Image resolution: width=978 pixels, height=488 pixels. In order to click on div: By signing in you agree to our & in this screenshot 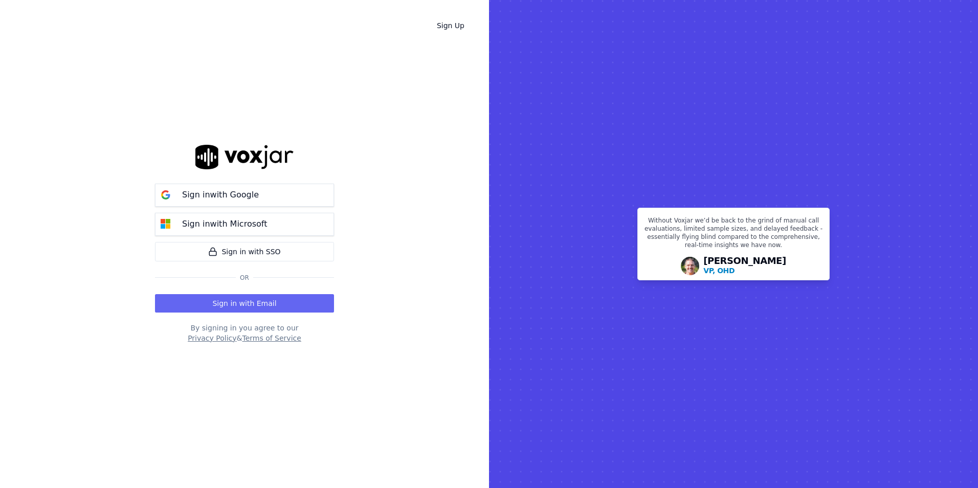, I will do `click(244, 333)`.